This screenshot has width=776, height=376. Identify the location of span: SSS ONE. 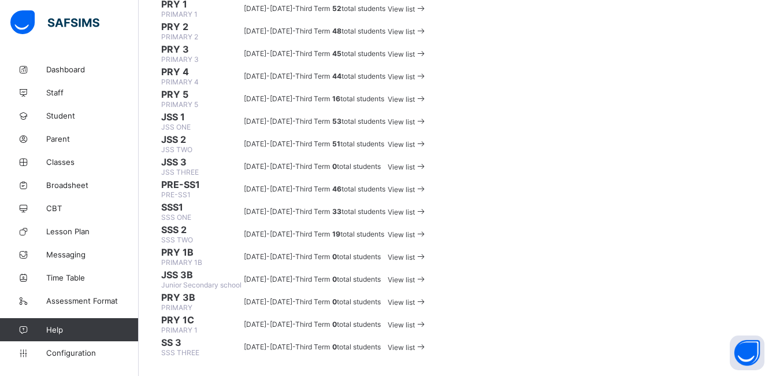
(176, 217).